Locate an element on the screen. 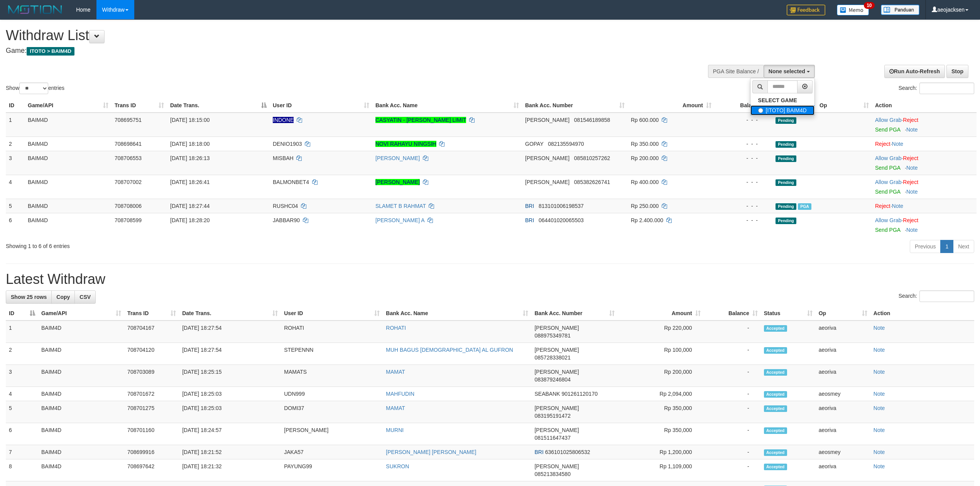  span: 708708006 is located at coordinates (128, 206).